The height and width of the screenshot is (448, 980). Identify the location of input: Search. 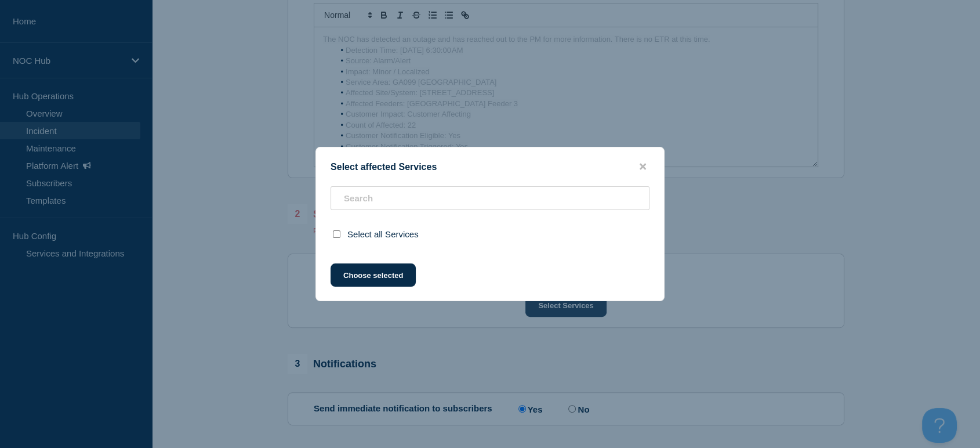
(490, 198).